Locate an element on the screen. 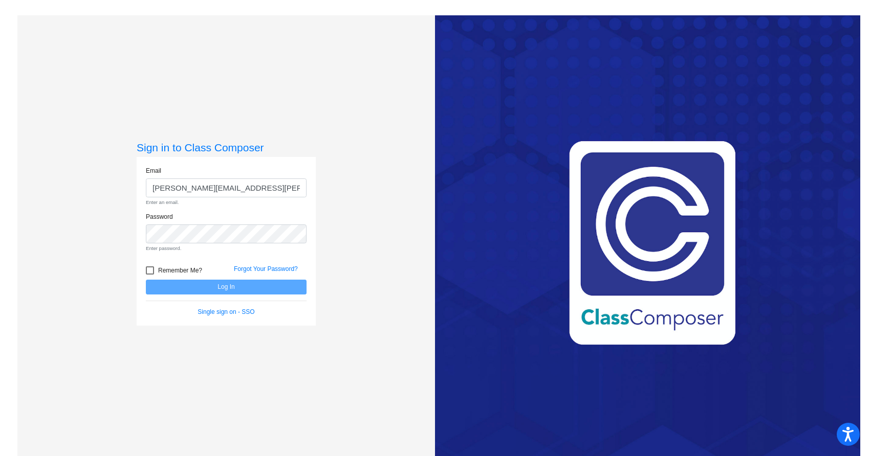 This screenshot has height=456, width=870. label: Password is located at coordinates (159, 217).